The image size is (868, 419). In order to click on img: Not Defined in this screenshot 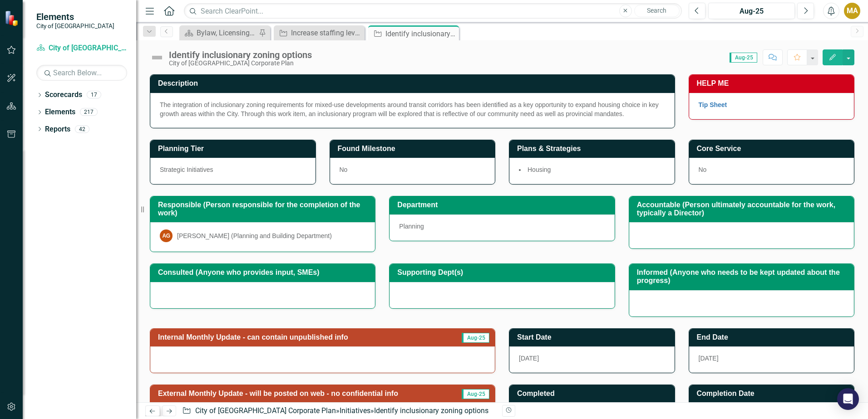, I will do `click(157, 58)`.